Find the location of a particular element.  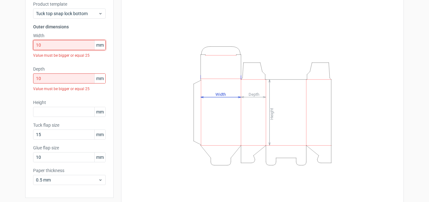

tspan: Width is located at coordinates (220, 94).